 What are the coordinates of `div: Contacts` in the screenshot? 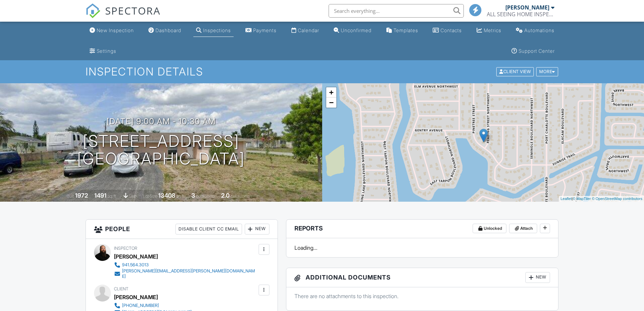 It's located at (451, 30).